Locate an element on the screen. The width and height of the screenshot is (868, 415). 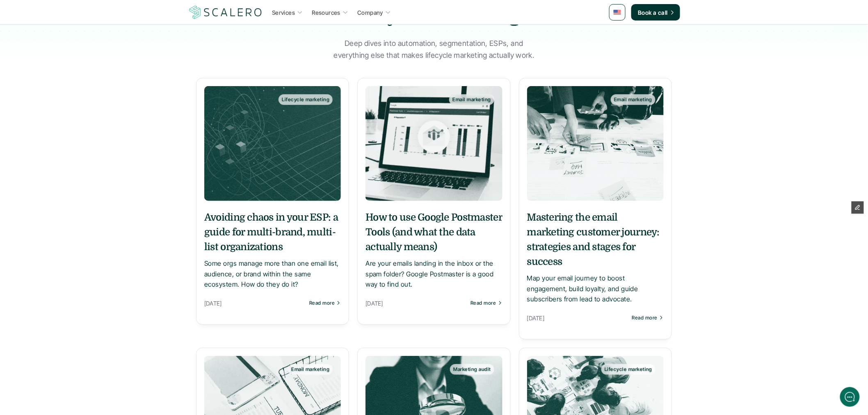
p: Some orgs manage more than one email list, audience, or brand within the same ecosystem. How do t... is located at coordinates (273, 274).